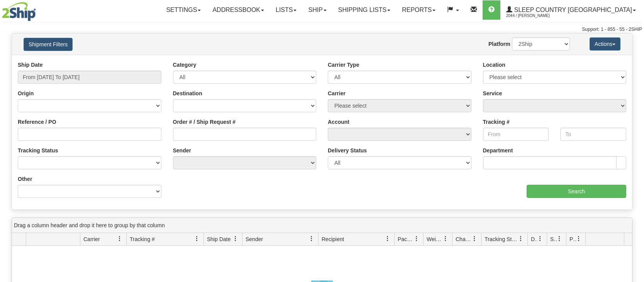  What do you see at coordinates (37, 122) in the screenshot?
I see `label: Reference / PO` at bounding box center [37, 122].